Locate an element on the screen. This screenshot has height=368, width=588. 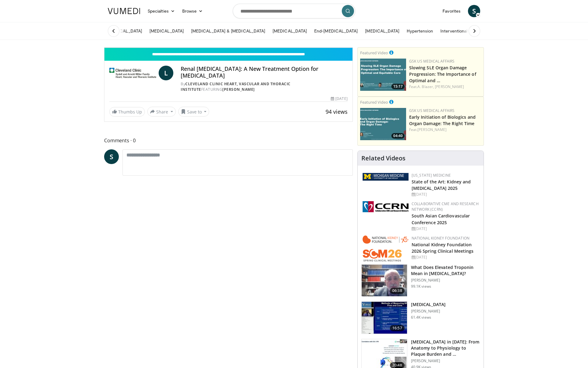
img: a92b9a22-396b-4790-a2bb-5028b5f4e720.150x105_q85_crop-smart_upscale.jpg is located at coordinates (385, 317).